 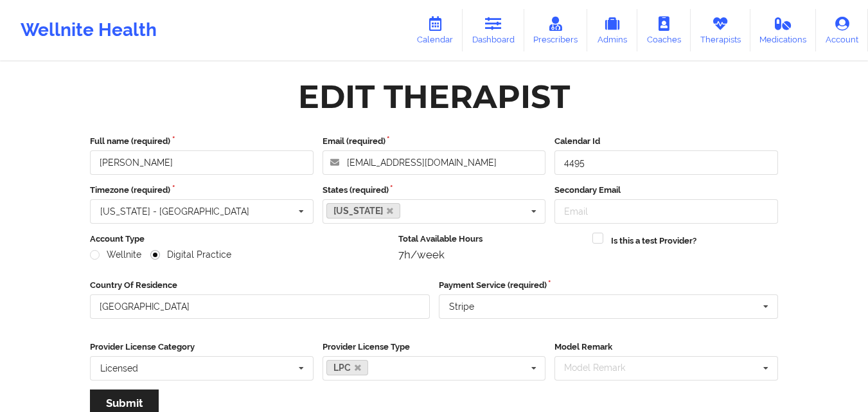 What do you see at coordinates (602, 368) in the screenshot?
I see `div: Model Remark` at bounding box center [602, 368].